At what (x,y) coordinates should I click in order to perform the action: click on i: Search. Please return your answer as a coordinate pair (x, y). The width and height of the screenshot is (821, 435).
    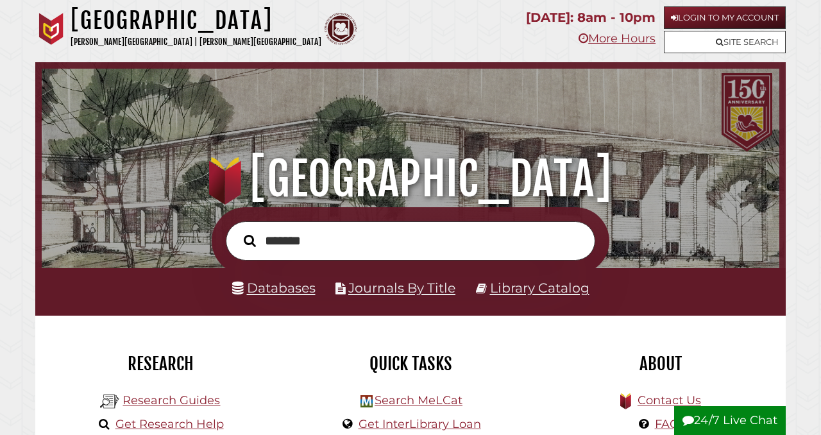
    Looking at the image, I should click on (249, 240).